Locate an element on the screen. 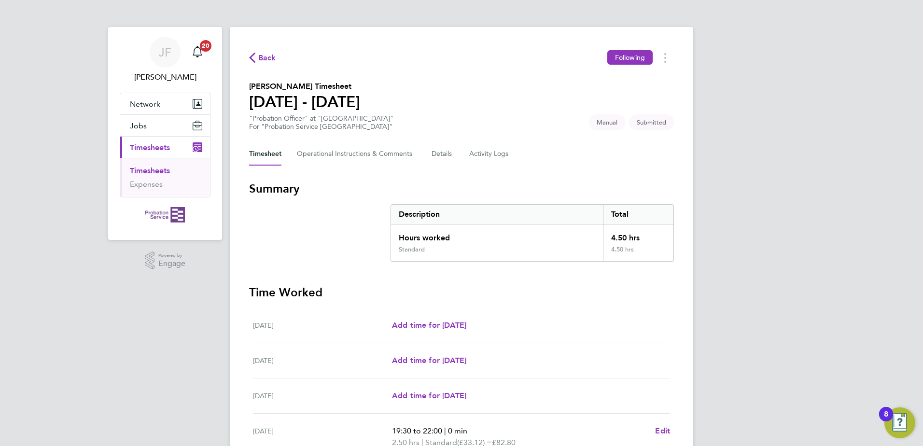 This screenshot has height=446, width=923. nav: Main navigation is located at coordinates (165, 133).